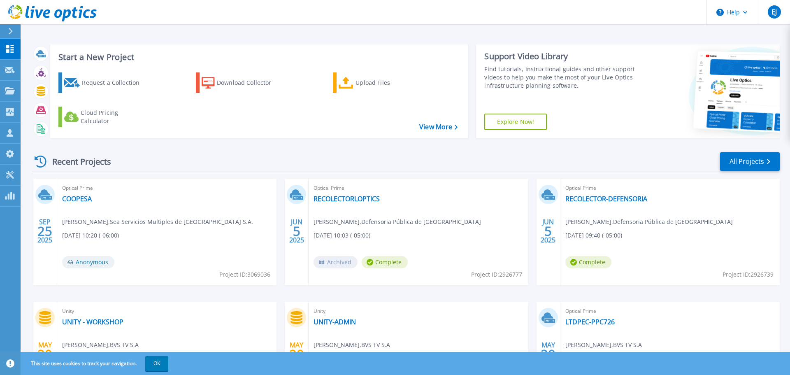 This screenshot has height=375, width=790. Describe the element at coordinates (242, 83) in the screenshot. I see `a: Download Collector` at that location.